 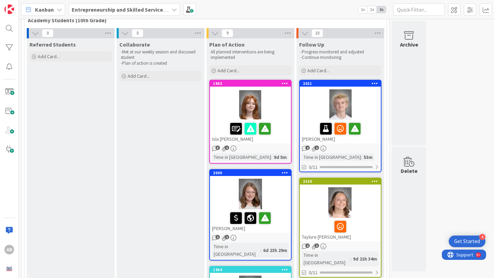 I want to click on div: AD, so click(x=9, y=250).